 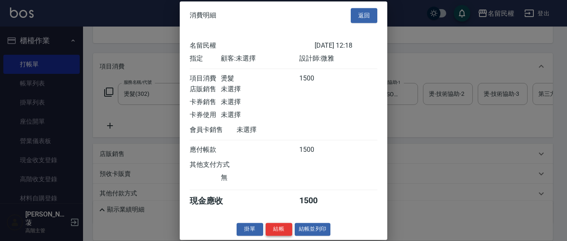 I want to click on button: 返回, so click(x=364, y=15).